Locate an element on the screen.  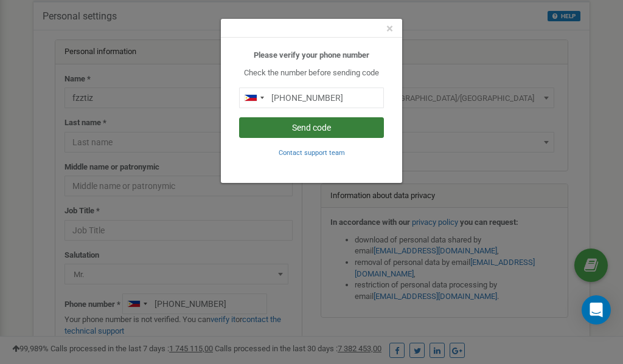
b: Please verify your phone number is located at coordinates (312, 54).